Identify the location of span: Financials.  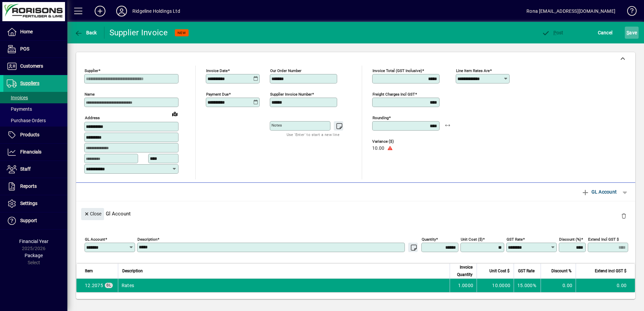
(31, 152).